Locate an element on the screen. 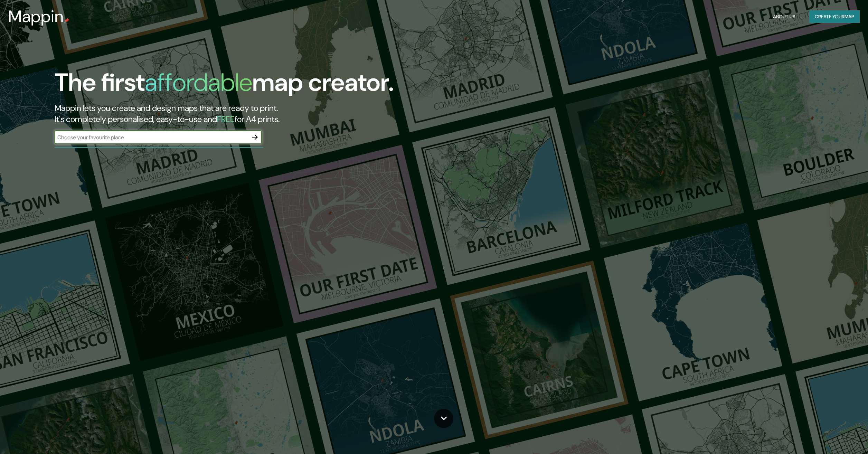 The image size is (868, 454). input: Choose your favourite place is located at coordinates (151, 137).